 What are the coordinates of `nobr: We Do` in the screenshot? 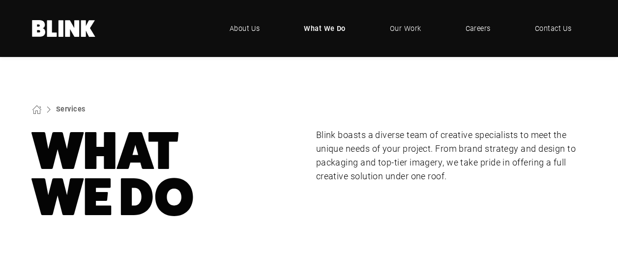 It's located at (113, 197).